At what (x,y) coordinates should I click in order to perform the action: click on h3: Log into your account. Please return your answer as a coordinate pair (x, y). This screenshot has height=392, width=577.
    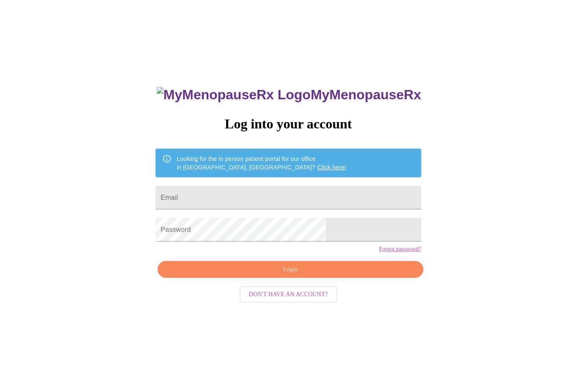
    Looking at the image, I should click on (288, 124).